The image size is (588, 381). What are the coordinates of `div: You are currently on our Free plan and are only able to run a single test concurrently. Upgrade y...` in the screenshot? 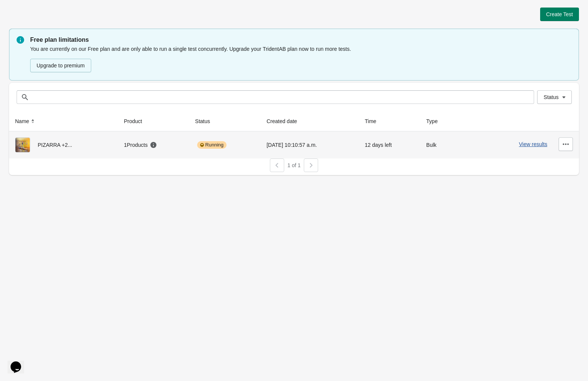 It's located at (301, 59).